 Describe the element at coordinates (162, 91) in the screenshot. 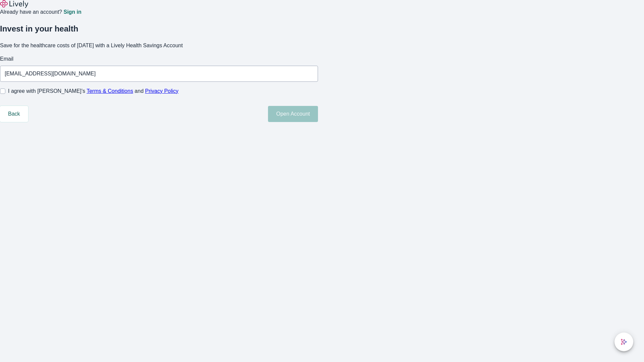

I see `a: Privacy Policy` at that location.